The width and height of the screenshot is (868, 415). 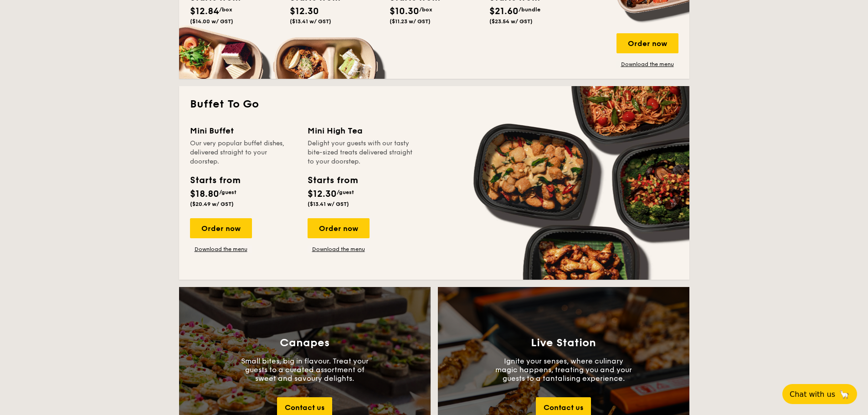 What do you see at coordinates (205, 11) in the screenshot?
I see `span: $12.84` at bounding box center [205, 11].